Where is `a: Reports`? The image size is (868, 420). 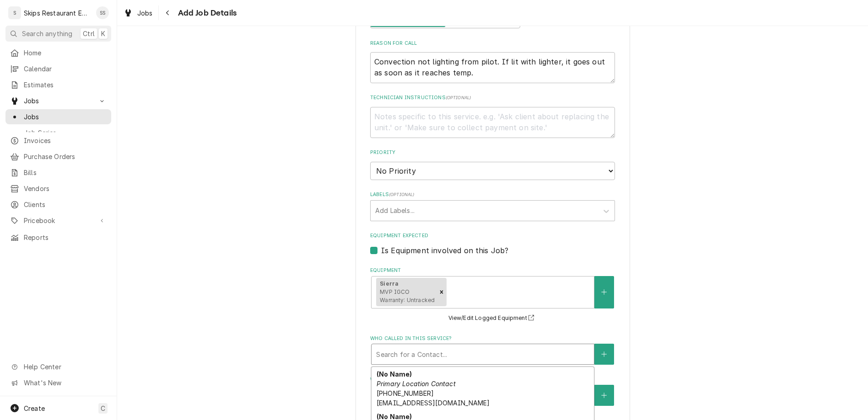
a: Reports is located at coordinates (58, 238).